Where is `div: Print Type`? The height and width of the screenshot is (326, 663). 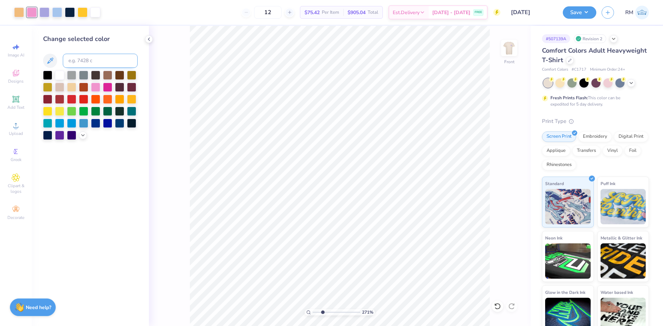 div: Print Type is located at coordinates (595, 121).